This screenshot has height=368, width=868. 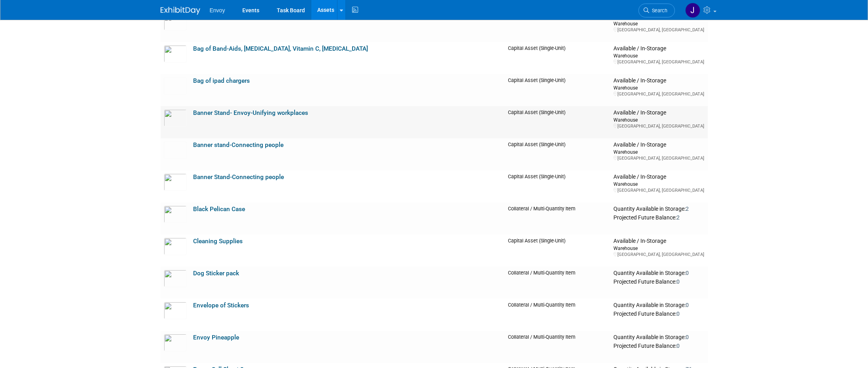 I want to click on img: ExhibitDay, so click(x=180, y=11).